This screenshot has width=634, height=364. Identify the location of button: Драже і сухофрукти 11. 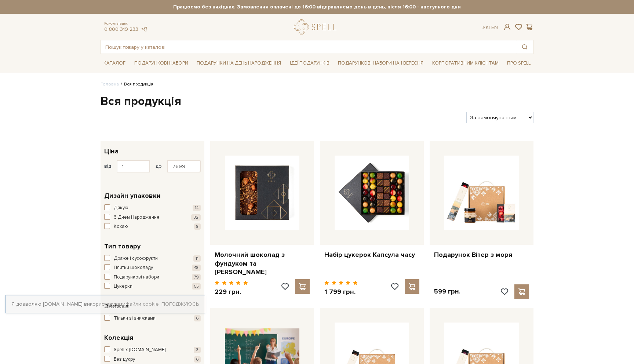
(152, 259).